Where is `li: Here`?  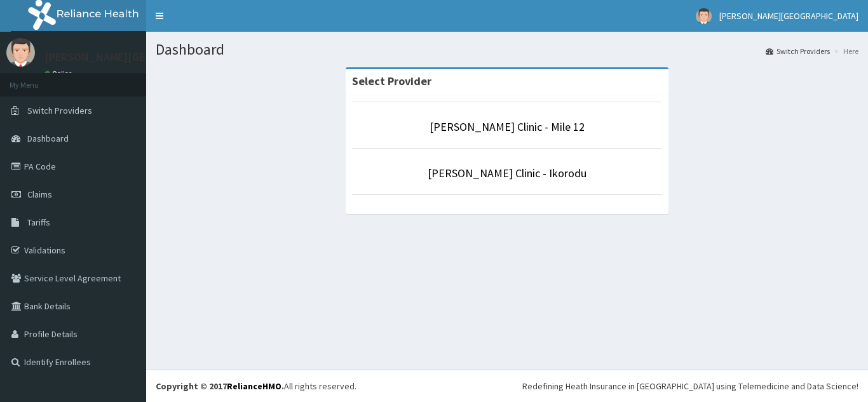
li: Here is located at coordinates (844, 51).